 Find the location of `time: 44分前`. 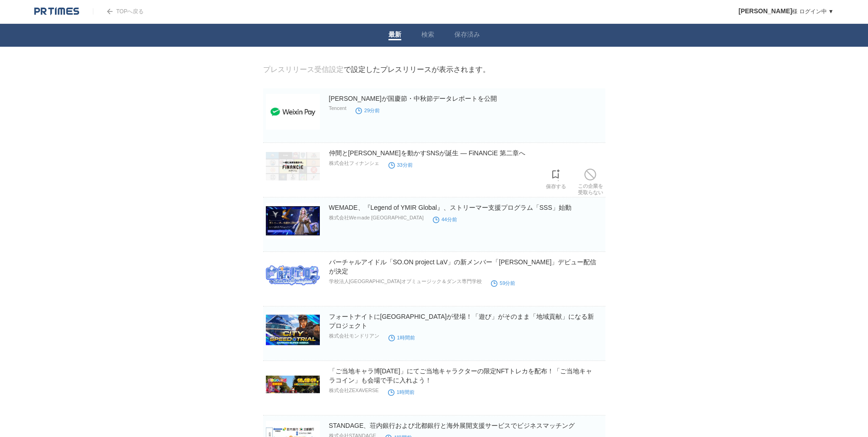

time: 44分前 is located at coordinates (445, 219).